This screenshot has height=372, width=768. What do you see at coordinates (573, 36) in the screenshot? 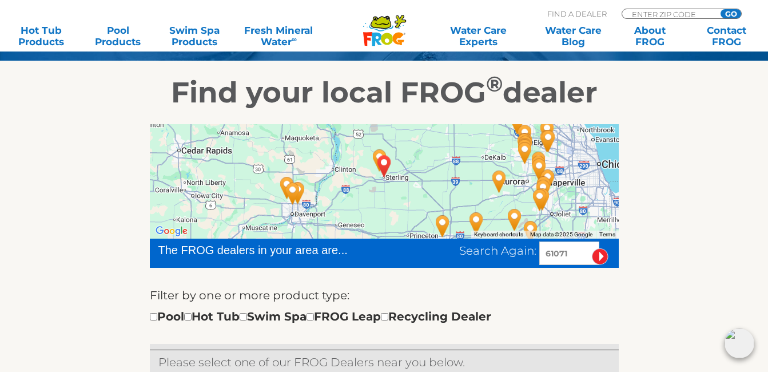
I see `a: Water CareBlog` at bounding box center [573, 36].